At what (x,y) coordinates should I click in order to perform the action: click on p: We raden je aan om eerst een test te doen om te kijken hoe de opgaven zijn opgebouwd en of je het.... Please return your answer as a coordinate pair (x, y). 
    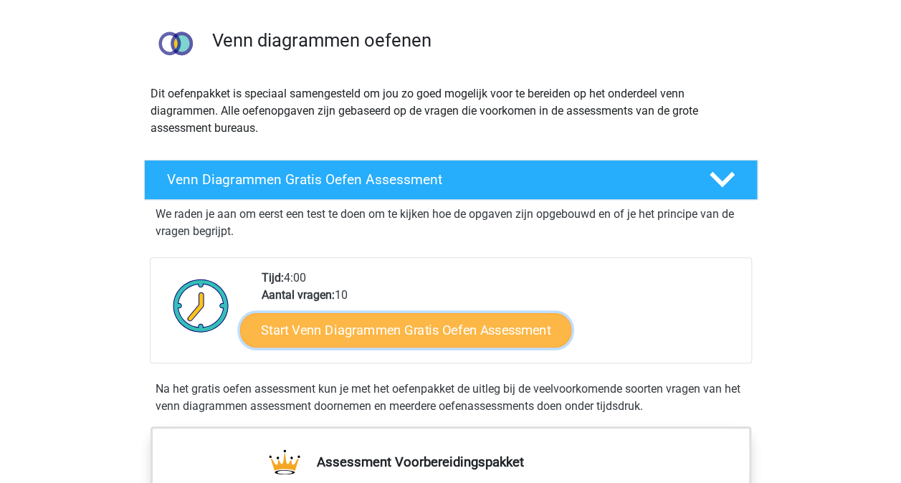
    Looking at the image, I should click on (451, 223).